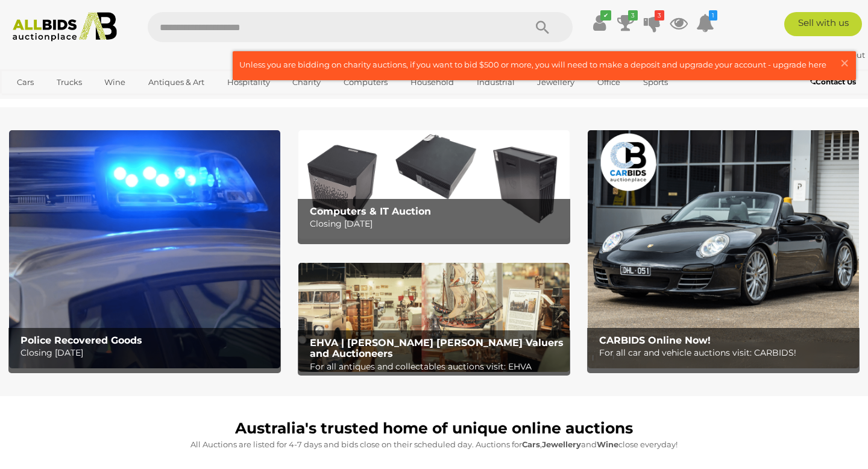  I want to click on a: Kennyd, so click(806, 55).